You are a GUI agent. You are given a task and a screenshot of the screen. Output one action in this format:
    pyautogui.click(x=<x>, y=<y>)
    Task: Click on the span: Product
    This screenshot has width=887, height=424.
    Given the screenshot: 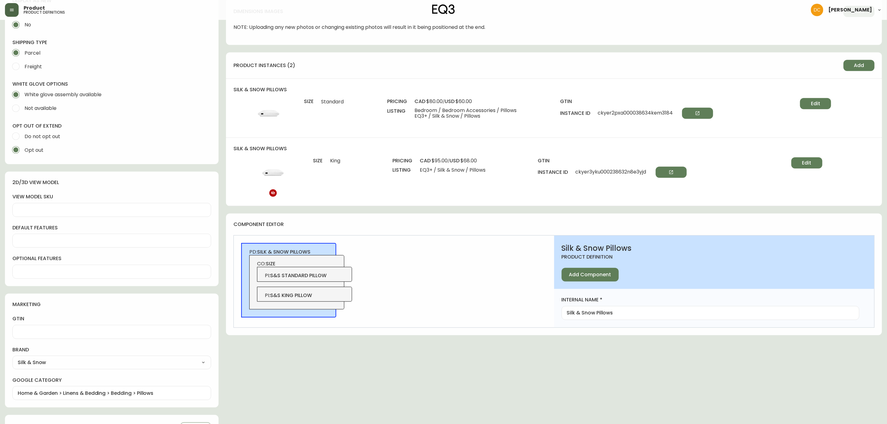 What is the action you would take?
    pyautogui.click(x=34, y=8)
    